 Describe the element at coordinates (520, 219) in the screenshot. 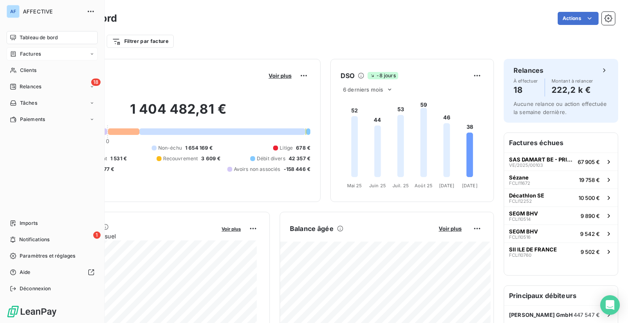

I see `span: FCLI10514` at that location.